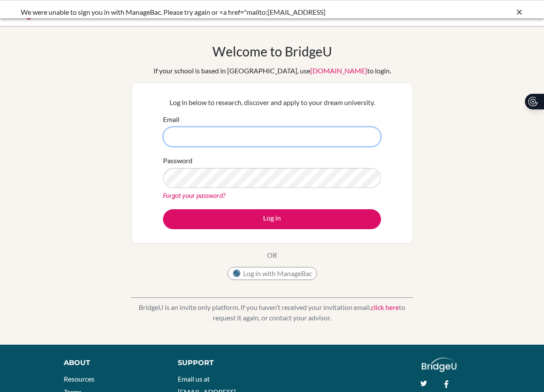 This screenshot has height=392, width=544. Describe the element at coordinates (272, 103) in the screenshot. I see `p: Log in below to research, discover and apply to your dream university.` at that location.